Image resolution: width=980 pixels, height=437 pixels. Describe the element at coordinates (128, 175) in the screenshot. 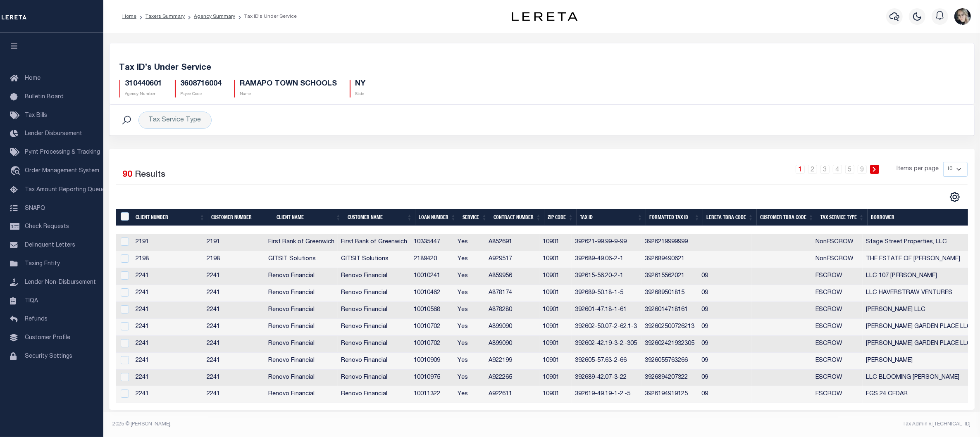

I see `span: 90` at that location.